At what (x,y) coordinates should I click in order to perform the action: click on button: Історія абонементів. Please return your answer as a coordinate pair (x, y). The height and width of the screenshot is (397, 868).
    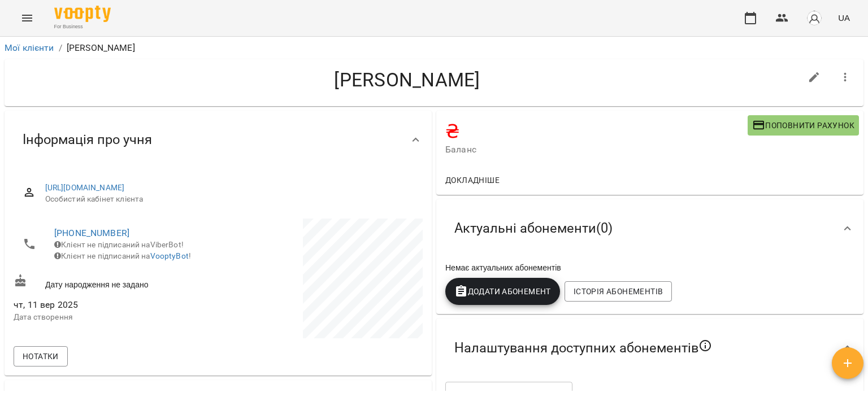
    Looking at the image, I should click on (618, 291).